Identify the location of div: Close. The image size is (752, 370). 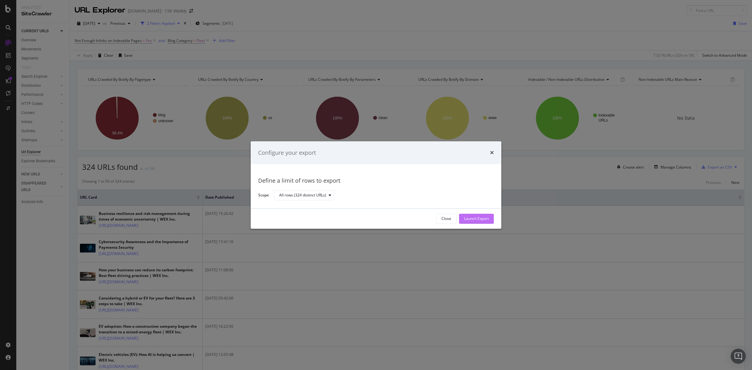
(446, 219).